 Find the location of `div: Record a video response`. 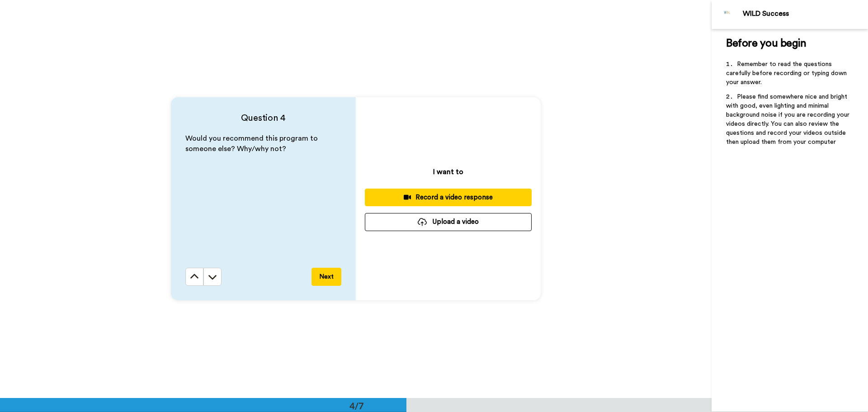

div: Record a video response is located at coordinates (448, 197).